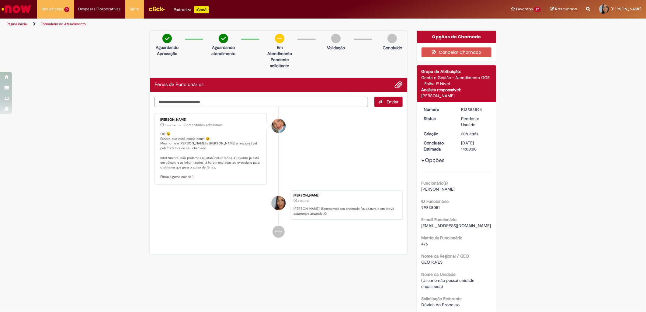 The height and width of the screenshot is (312, 646). I want to click on span: (Usuário não possui unidade cadastrada), so click(448, 283).